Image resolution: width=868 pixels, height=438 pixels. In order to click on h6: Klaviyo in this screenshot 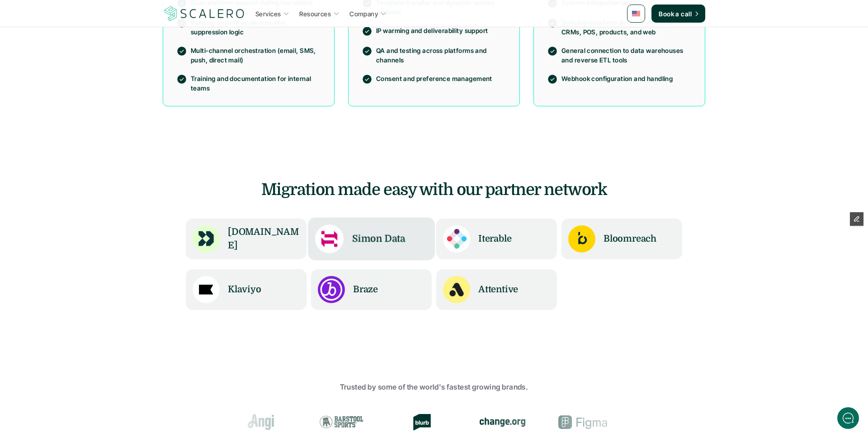, I will do `click(245, 290)`.